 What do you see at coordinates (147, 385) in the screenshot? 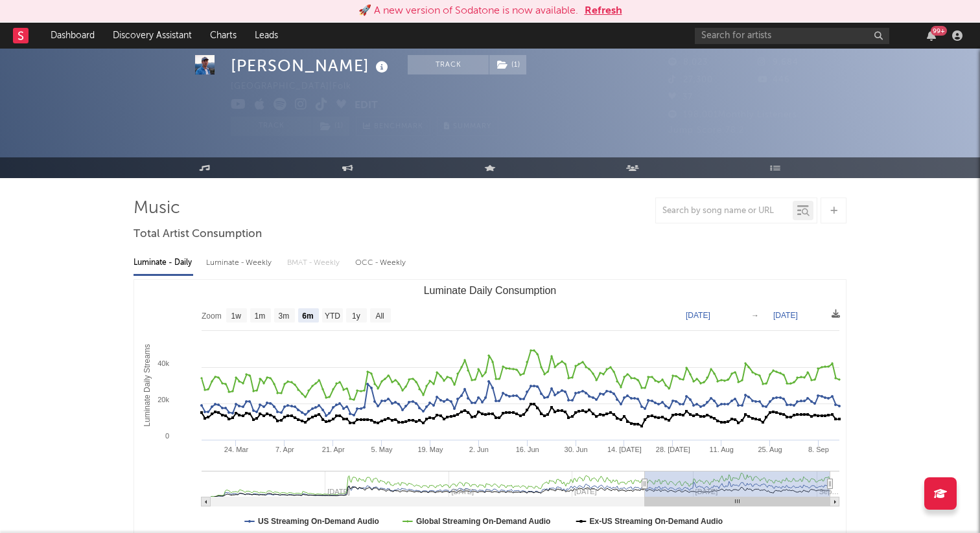
I see `text: Luminate Daily Streams` at bounding box center [147, 385].